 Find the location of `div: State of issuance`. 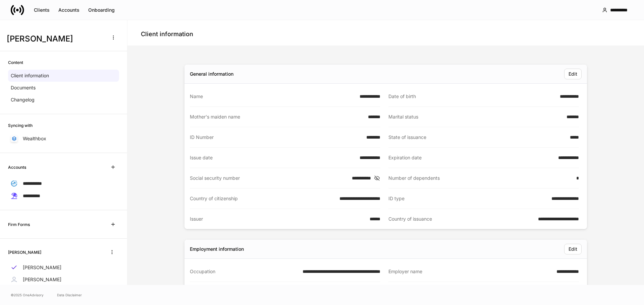

div: State of issuance is located at coordinates (476, 137).